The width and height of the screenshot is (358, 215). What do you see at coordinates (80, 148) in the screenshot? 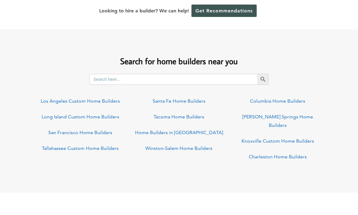
I see `a: Tallahassee Custom Home Builders` at bounding box center [80, 148].